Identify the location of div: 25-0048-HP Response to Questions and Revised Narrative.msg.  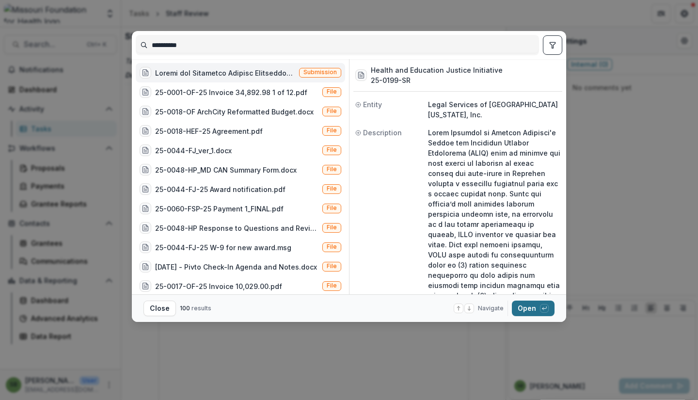
(237, 228).